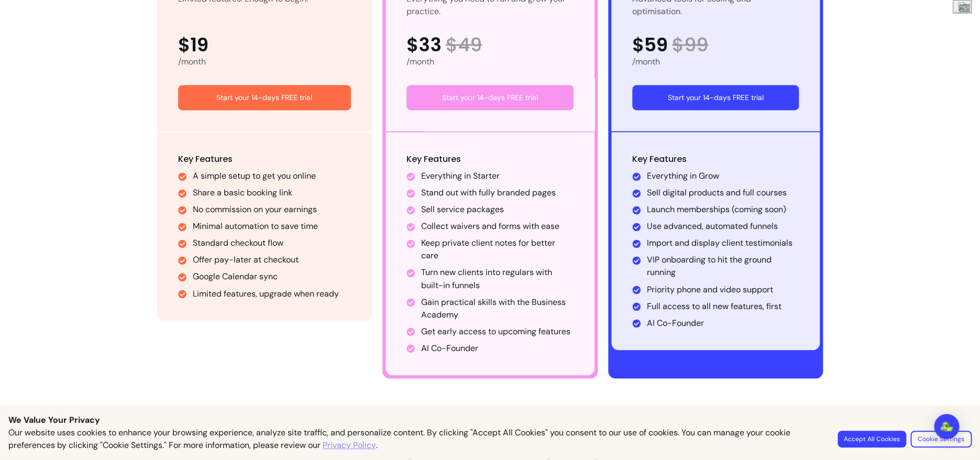  I want to click on li: Priority phone and video support, so click(723, 289).